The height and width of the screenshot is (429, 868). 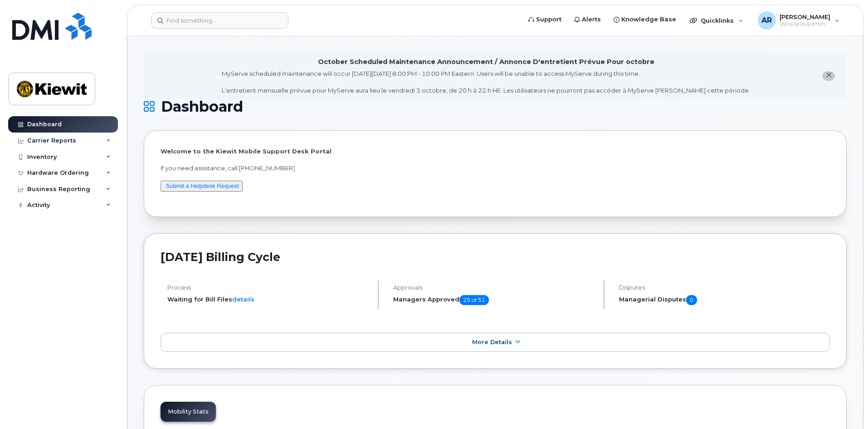 What do you see at coordinates (494, 287) in the screenshot?
I see `h4: Approvals` at bounding box center [494, 287].